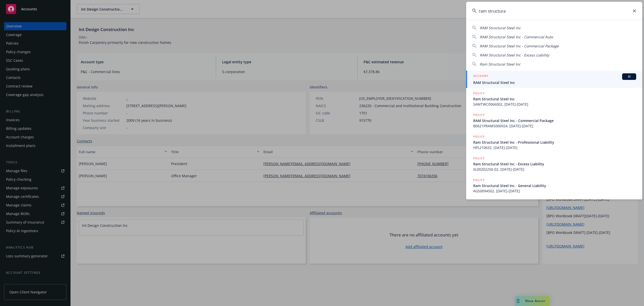 The width and height of the screenshot is (644, 306). I want to click on span: Ram Structural Steel Inc - Professional Liability, so click(555, 142).